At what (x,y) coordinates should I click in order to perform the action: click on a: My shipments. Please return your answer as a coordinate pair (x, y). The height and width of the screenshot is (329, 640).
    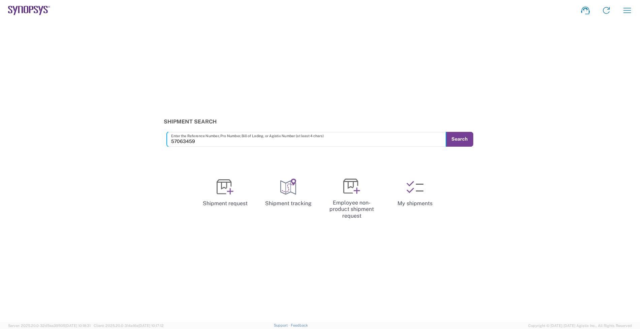
    Looking at the image, I should click on (415, 193).